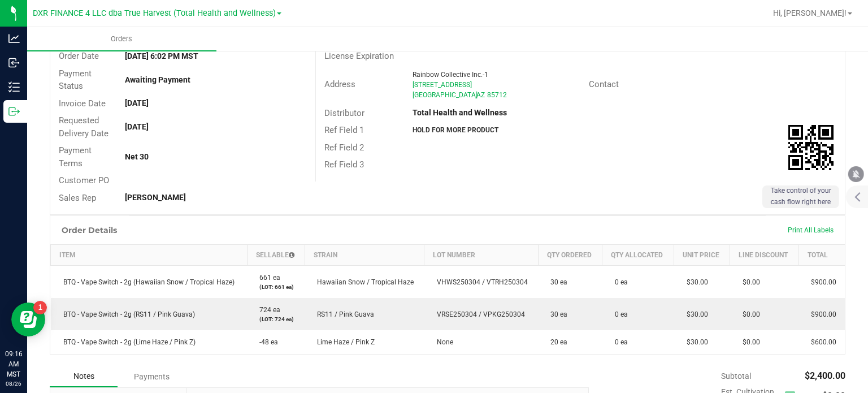  What do you see at coordinates (603, 85) in the screenshot?
I see `span: Contact` at bounding box center [603, 85].